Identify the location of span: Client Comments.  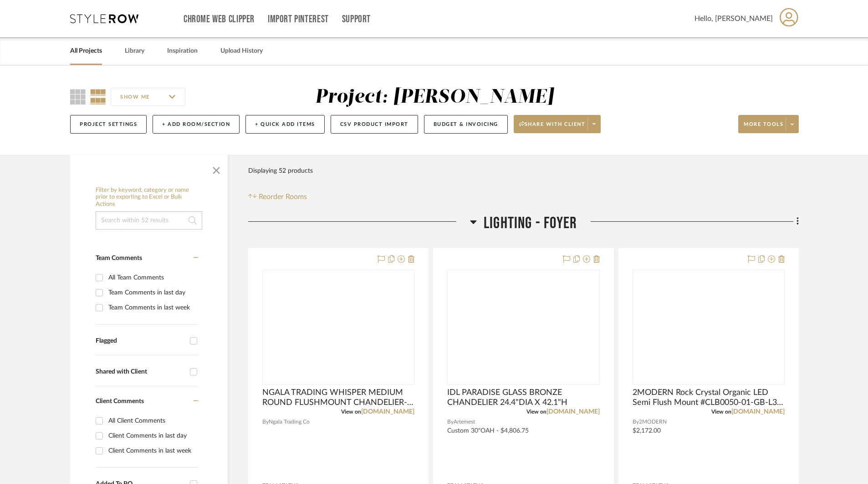
(119, 402).